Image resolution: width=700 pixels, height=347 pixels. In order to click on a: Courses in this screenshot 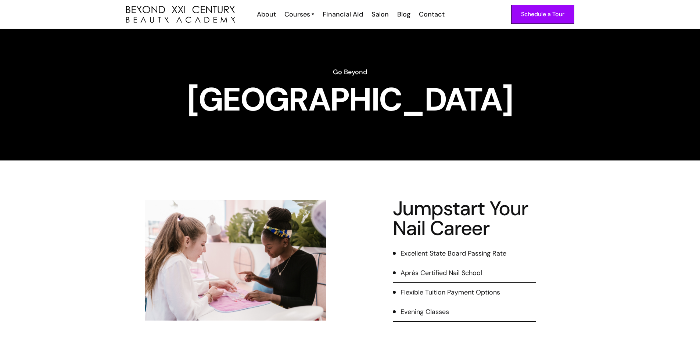, I will do `click(299, 14)`.